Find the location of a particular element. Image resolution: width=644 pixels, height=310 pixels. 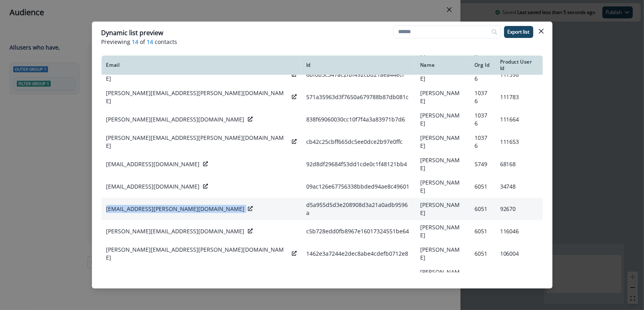

p: Export list is located at coordinates (519, 32).